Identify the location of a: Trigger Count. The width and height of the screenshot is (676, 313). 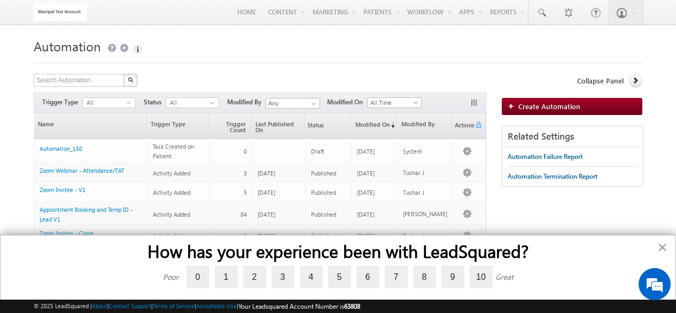
(230, 126).